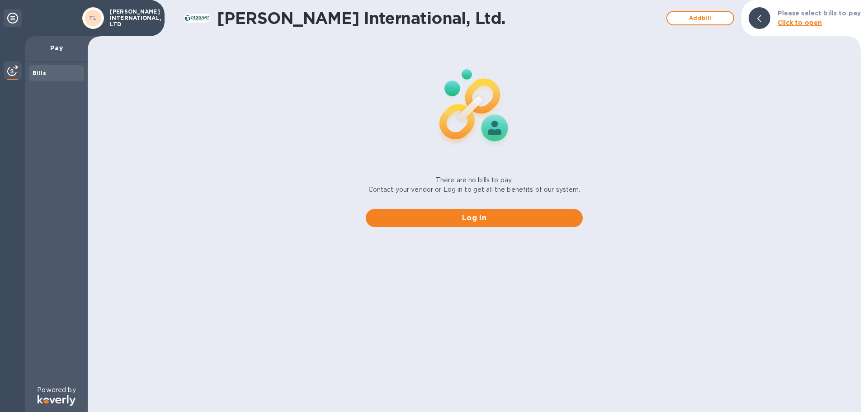  Describe the element at coordinates (700, 18) in the screenshot. I see `button: Addbill` at that location.